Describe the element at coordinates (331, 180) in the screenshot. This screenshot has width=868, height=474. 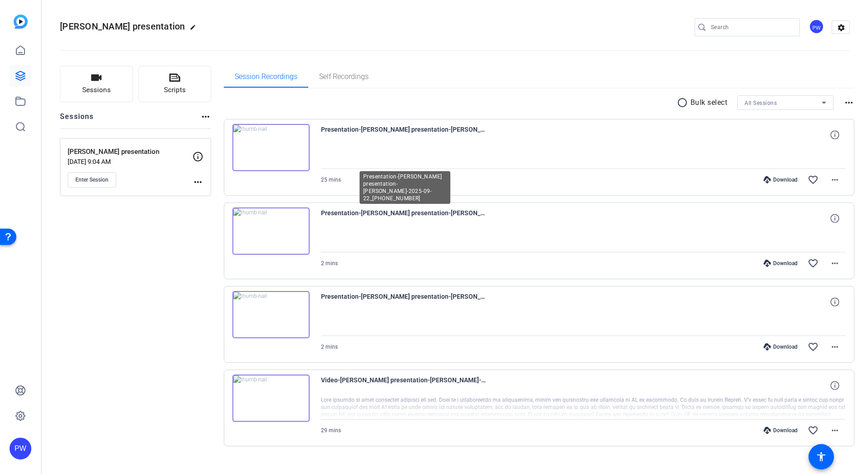
I see `span: 25 mins` at that location.